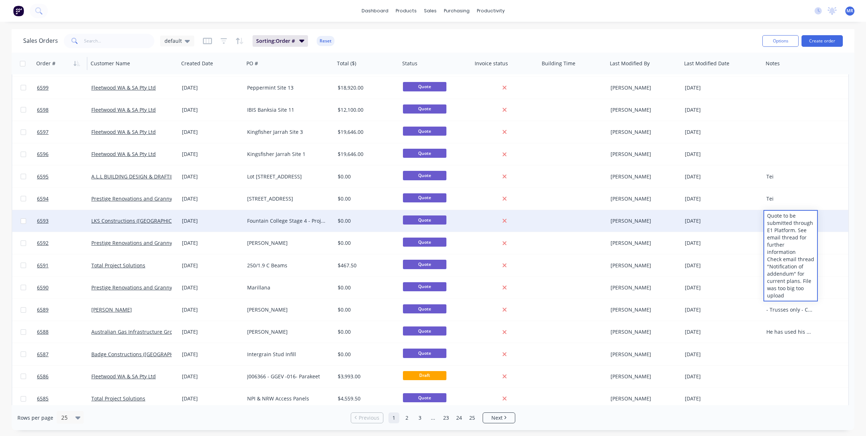 The height and width of the screenshot is (436, 866). Describe the element at coordinates (135, 176) in the screenshot. I see `a: A.L.L BUILDING DESIGN & DRAFTING` at that location.